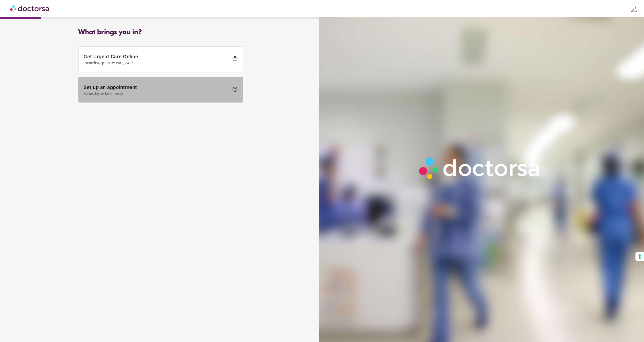  What do you see at coordinates (156, 94) in the screenshot?
I see `span: Same day or later needs` at bounding box center [156, 94].